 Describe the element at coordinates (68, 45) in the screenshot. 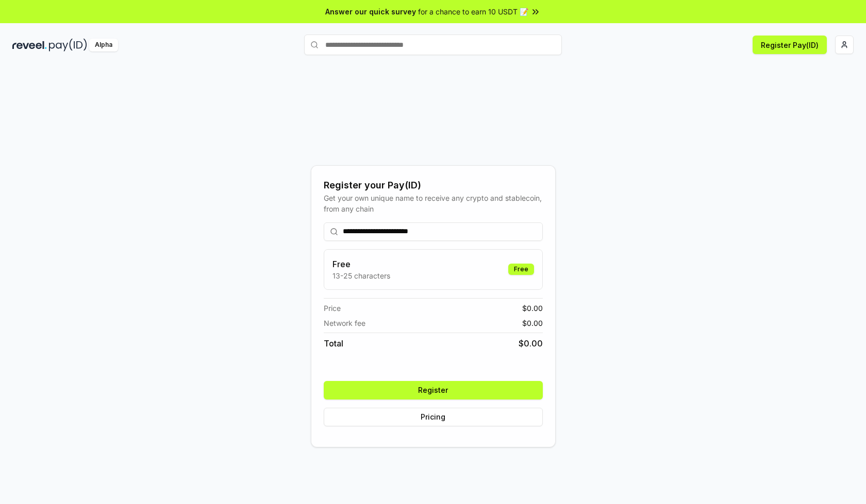

I see `img: pay_id` at that location.